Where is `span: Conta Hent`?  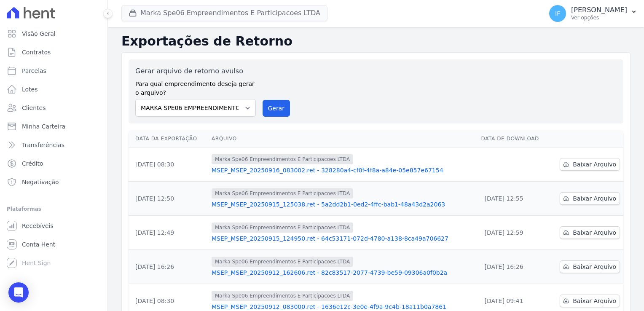 span: Conta Hent is located at coordinates (38, 245).